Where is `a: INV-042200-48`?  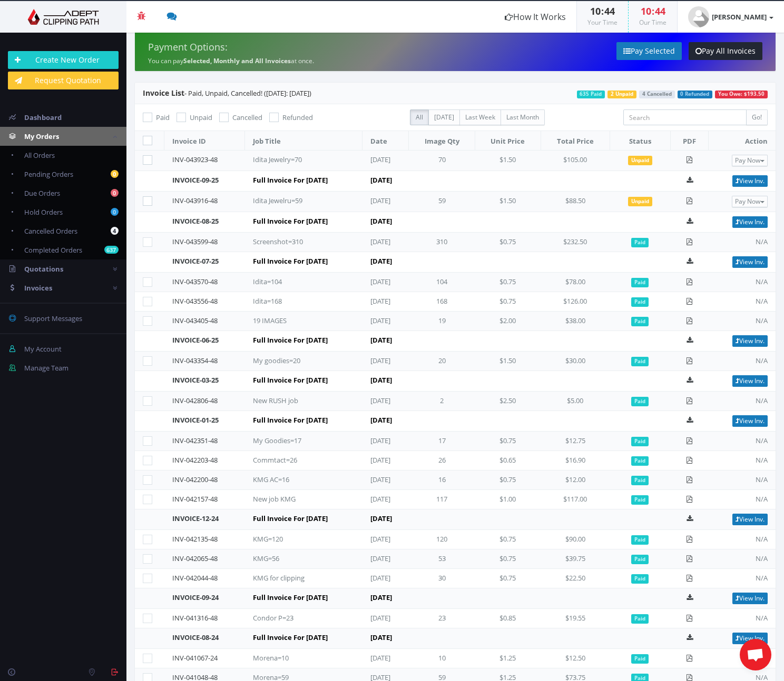
a: INV-042200-48 is located at coordinates (195, 480).